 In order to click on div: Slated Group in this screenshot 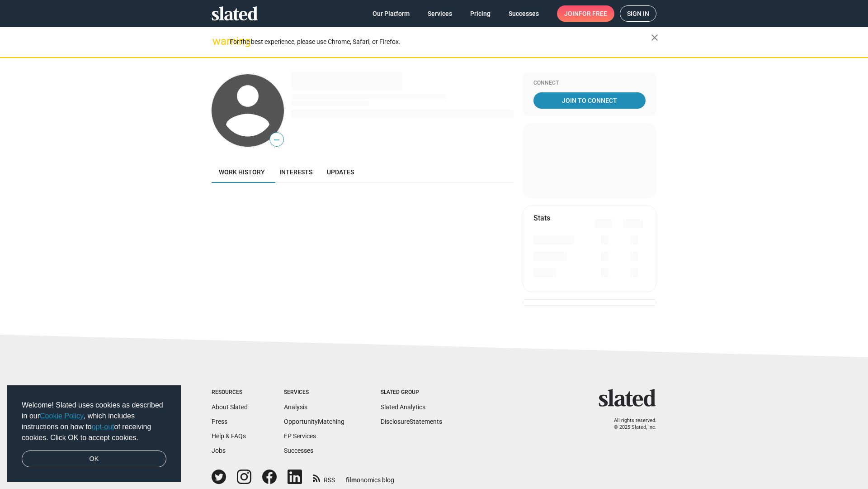, I will do `click(411, 393)`.